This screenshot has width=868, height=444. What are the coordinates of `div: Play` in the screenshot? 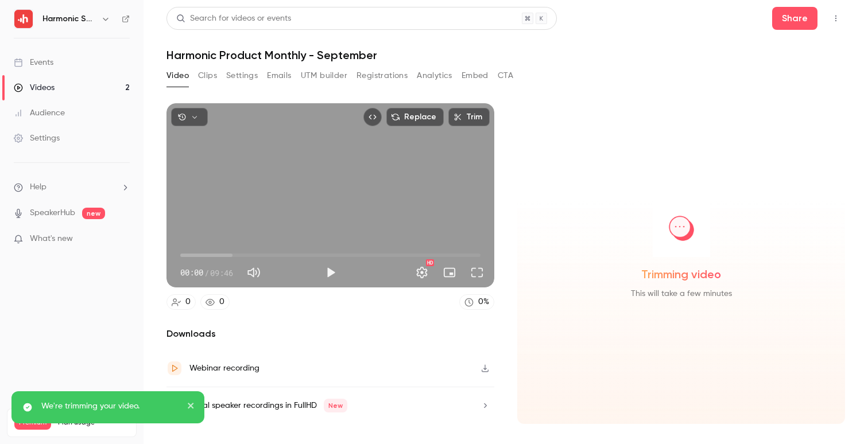 It's located at (331, 273).